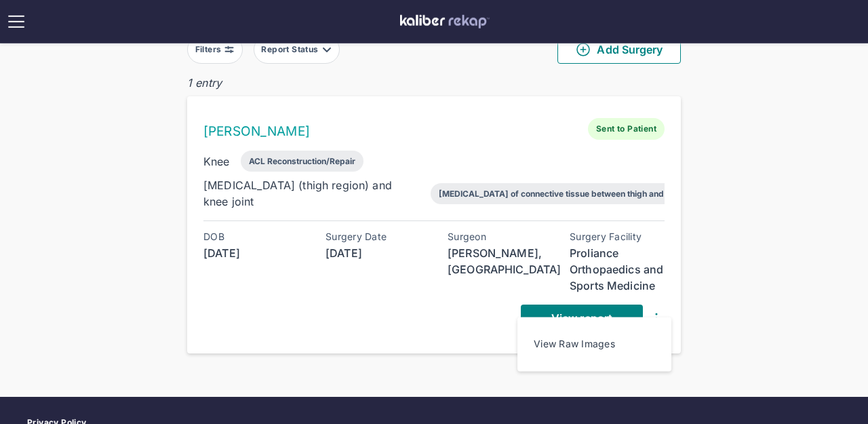 The width and height of the screenshot is (868, 424). I want to click on div: View Raw Images, so click(602, 343).